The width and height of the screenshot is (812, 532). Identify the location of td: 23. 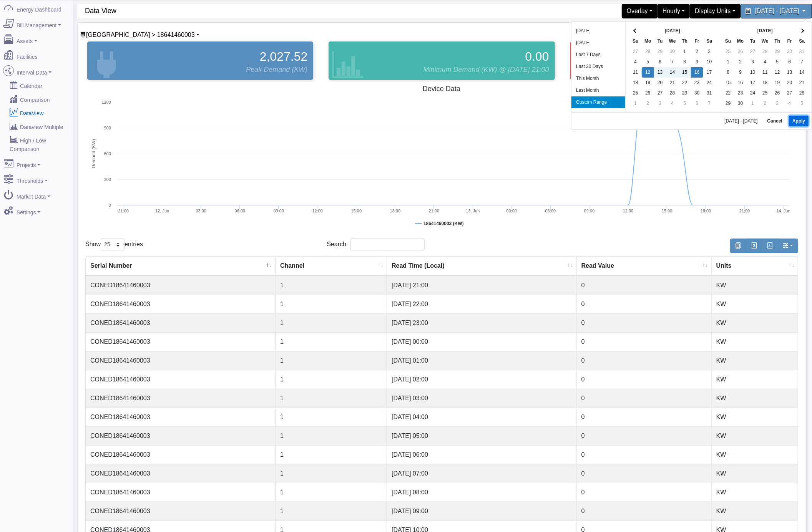
(740, 93).